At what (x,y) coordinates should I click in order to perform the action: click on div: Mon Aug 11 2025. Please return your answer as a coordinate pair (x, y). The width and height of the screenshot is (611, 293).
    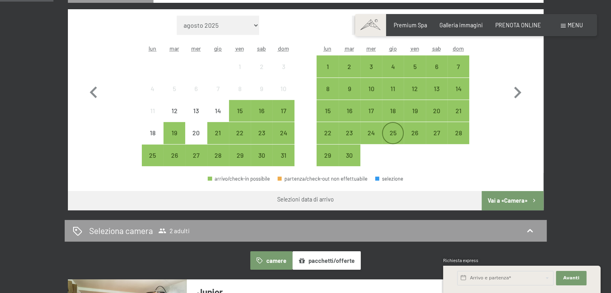
    Looking at the image, I should click on (153, 111).